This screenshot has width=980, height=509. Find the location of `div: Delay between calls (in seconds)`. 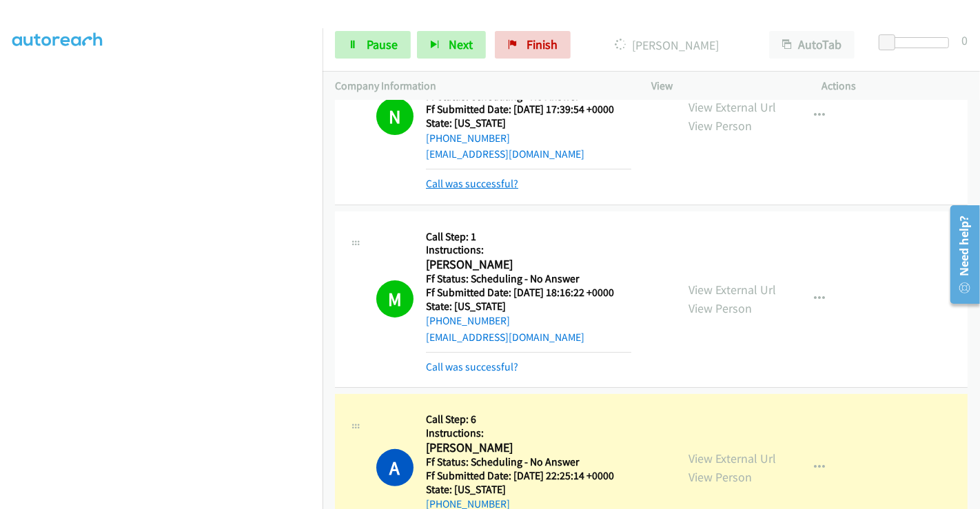

div: Delay between calls (in seconds) is located at coordinates (918, 42).